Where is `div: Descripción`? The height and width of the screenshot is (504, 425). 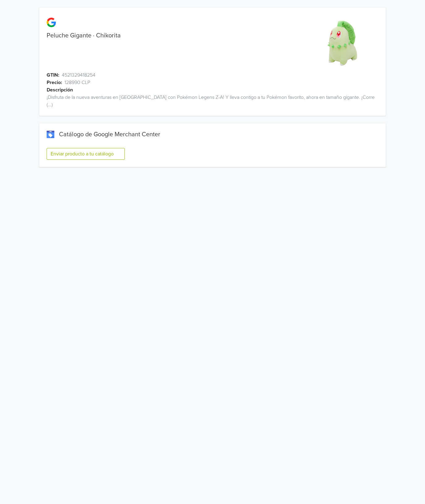
div: Descripción is located at coordinates (220, 90).